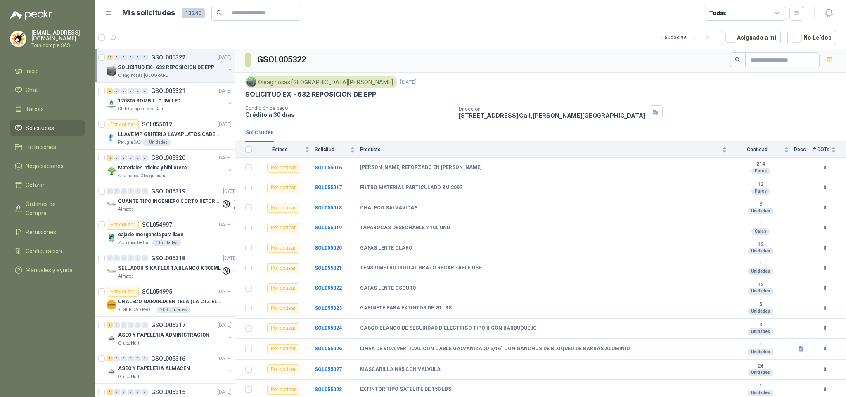  I want to click on p: GUANTE TIPO INGENIERO CORTO REFORZADO, so click(169, 201).